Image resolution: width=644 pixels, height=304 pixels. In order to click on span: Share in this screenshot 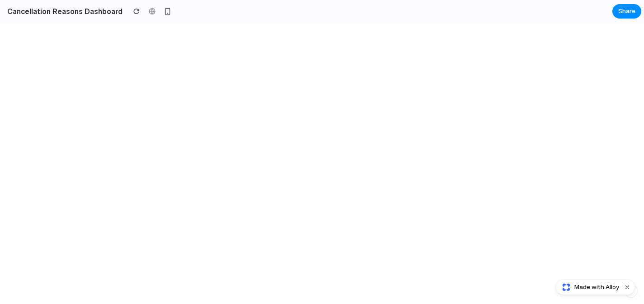, I will do `click(627, 11)`.